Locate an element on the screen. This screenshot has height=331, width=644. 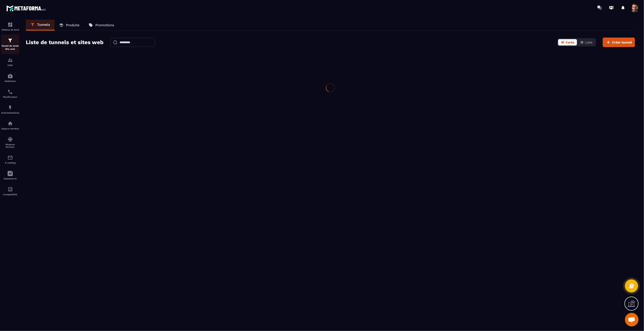
a: automationsautomationsAutomatisations is located at coordinates (10, 109).